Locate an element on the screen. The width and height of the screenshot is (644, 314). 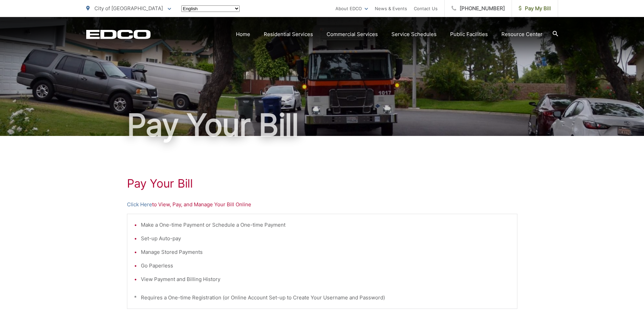
p: * Requires a One-time Registration (or Online Account Set-up to Create Your Username and Password) is located at coordinates (322, 297).